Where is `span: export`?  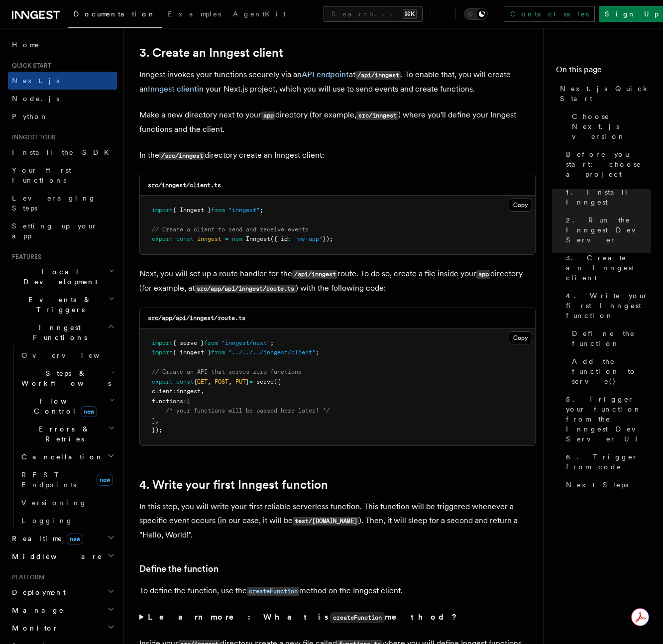
span: export is located at coordinates (162, 239).